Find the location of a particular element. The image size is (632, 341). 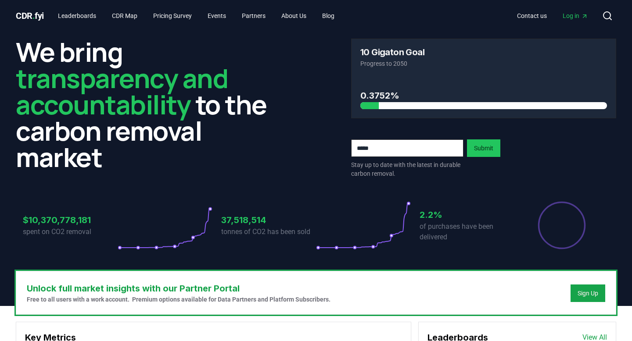

div: Percentage of sales delivered is located at coordinates (561, 225).